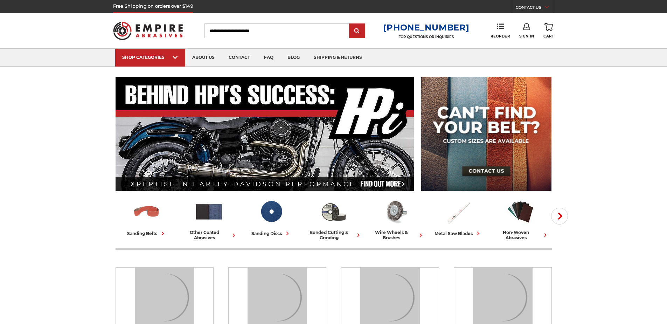  What do you see at coordinates (265, 134) in the screenshot?
I see `a: Banner for an interview featuring Horsepower Inc who makes Harley performance upgrades featured o...` at bounding box center [265, 134].